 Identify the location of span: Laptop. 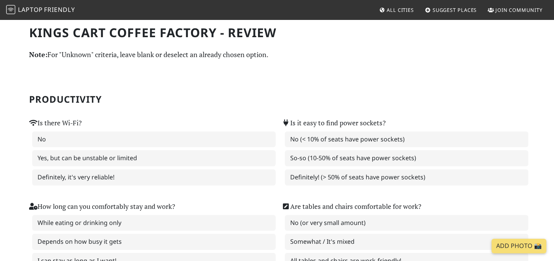
(30, 10).